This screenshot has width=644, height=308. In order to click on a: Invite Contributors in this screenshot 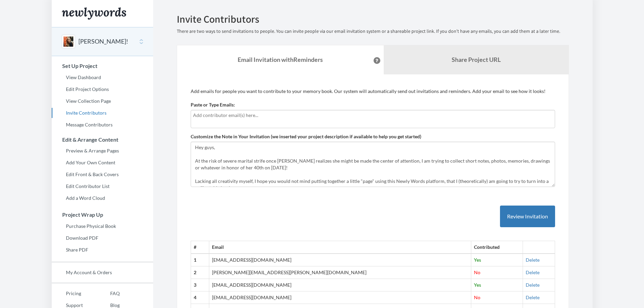, I will do `click(103, 113)`.